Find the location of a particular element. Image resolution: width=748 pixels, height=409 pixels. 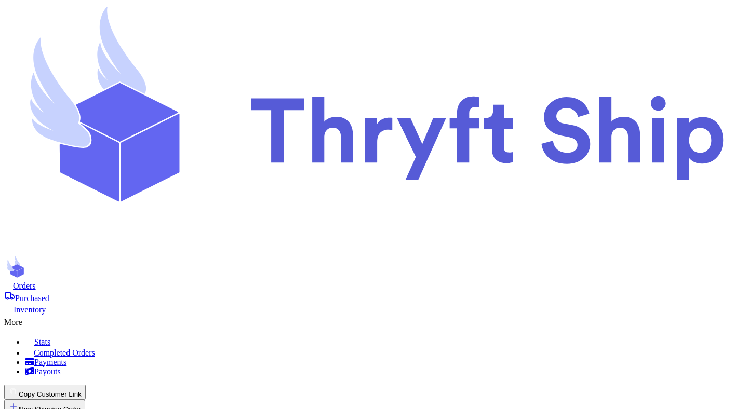

span: Inventory is located at coordinates (30, 309).